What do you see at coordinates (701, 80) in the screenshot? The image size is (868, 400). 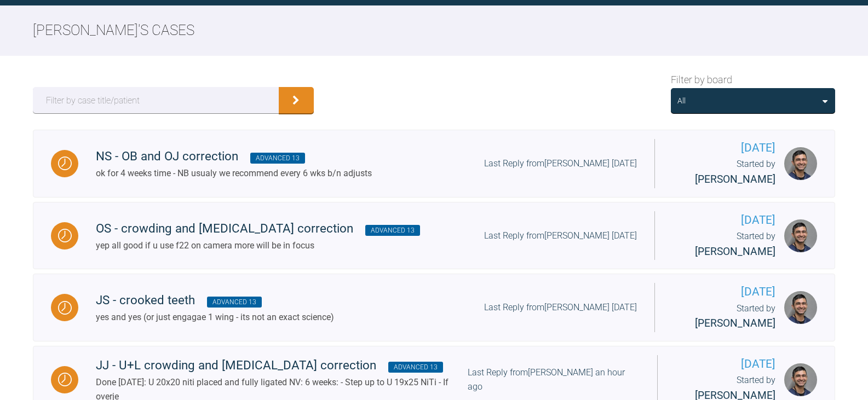 I see `span: Filter by board` at bounding box center [701, 80].